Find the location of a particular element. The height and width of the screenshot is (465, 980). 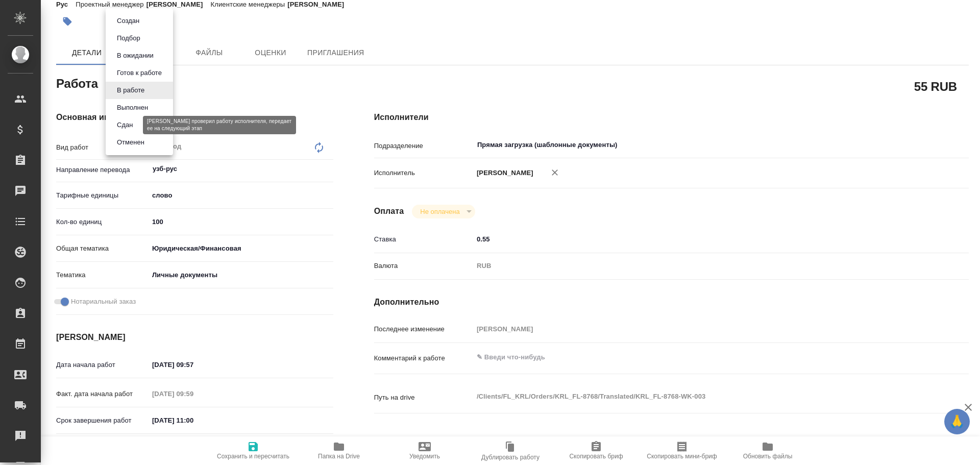

button: Готов к работе is located at coordinates (139, 73).